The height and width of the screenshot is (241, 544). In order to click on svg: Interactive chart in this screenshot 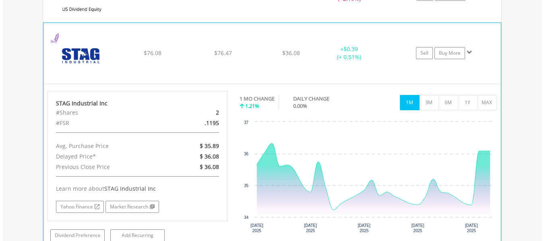, I will do `click(368, 178)`.